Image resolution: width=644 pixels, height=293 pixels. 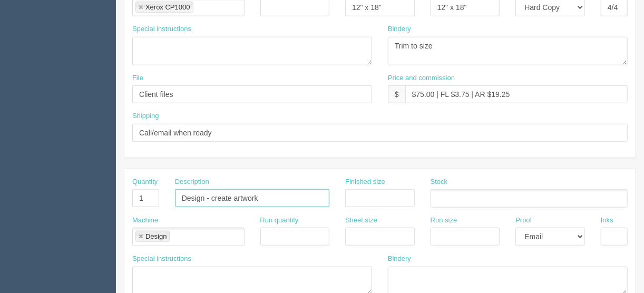 What do you see at coordinates (361, 220) in the screenshot?
I see `label: Sheet size` at bounding box center [361, 220].